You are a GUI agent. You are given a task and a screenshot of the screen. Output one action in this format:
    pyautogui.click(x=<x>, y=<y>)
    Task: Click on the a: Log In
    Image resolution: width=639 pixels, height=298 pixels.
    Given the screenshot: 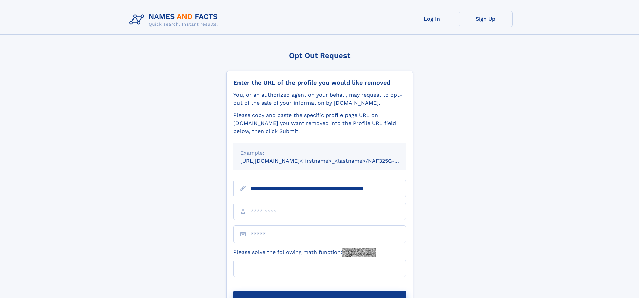 What is the action you would take?
    pyautogui.click(x=432, y=19)
    